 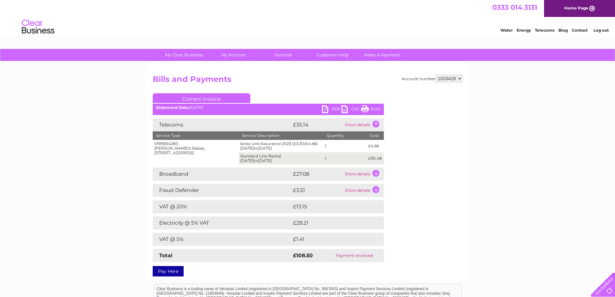 I want to click on a: Blog, so click(x=563, y=30).